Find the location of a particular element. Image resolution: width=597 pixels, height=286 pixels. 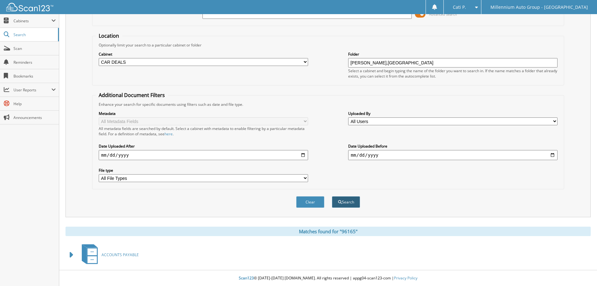

legend: Additional Document Filters is located at coordinates (132, 95).